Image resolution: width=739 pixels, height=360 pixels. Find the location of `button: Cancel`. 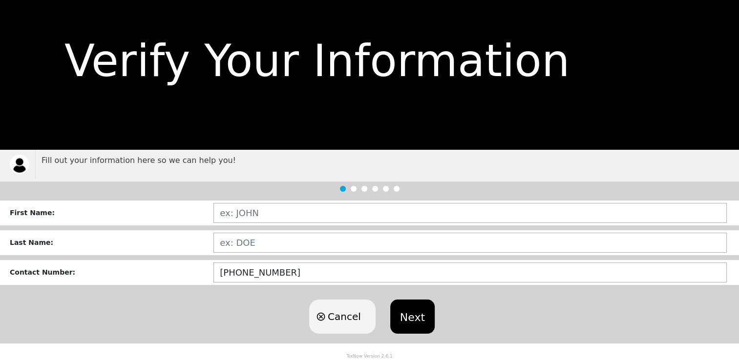

button: Cancel is located at coordinates (342, 317).